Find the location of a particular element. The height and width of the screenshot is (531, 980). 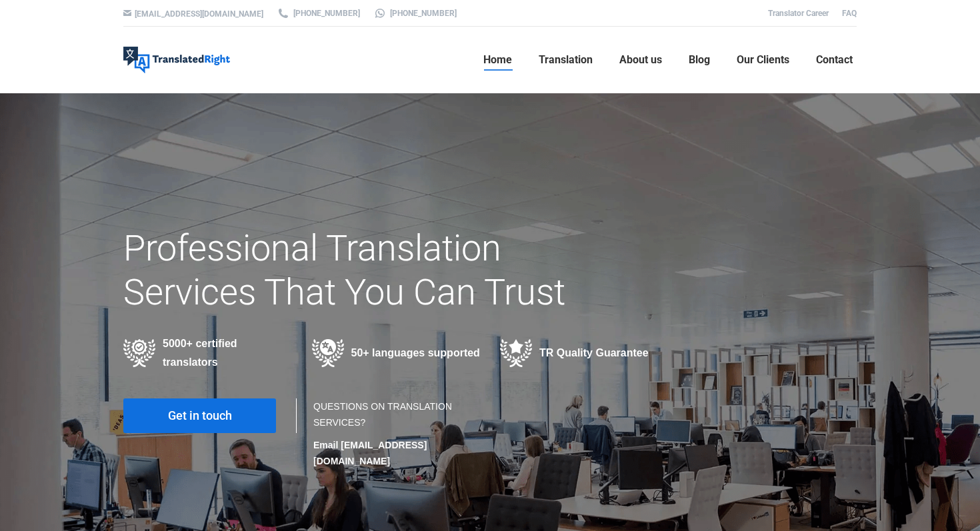

span: Contact is located at coordinates (834, 60).